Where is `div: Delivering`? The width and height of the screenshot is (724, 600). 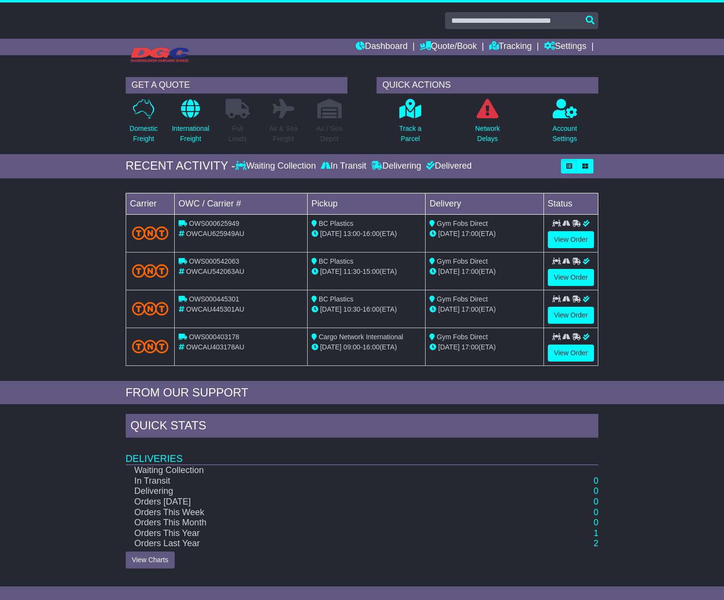
div: Delivering is located at coordinates (396, 166).